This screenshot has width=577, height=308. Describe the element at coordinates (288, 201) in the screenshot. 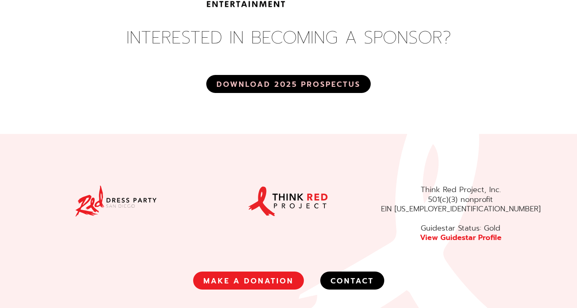

I see `img: Think Red Project` at that location.